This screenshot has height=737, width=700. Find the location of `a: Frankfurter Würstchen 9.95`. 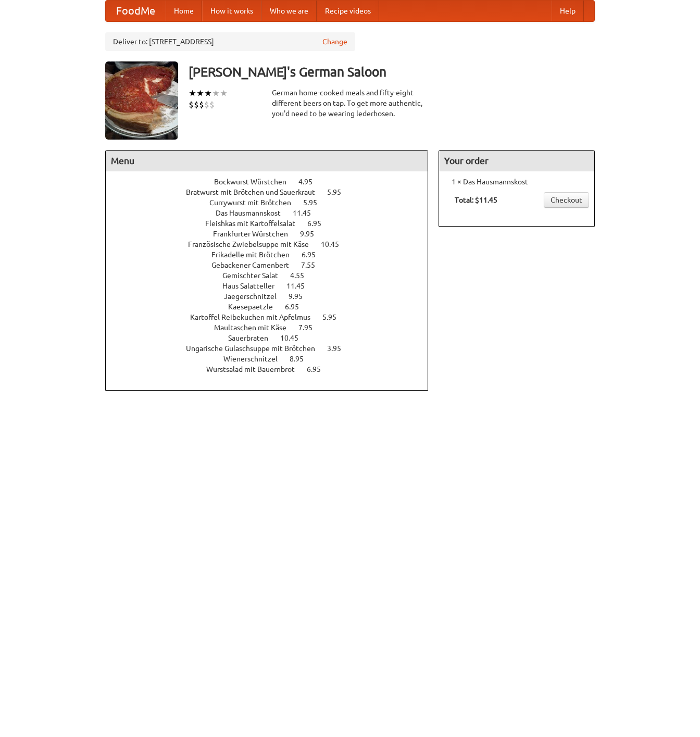

a: Frankfurter Würstchen 9.95 is located at coordinates (273, 234).